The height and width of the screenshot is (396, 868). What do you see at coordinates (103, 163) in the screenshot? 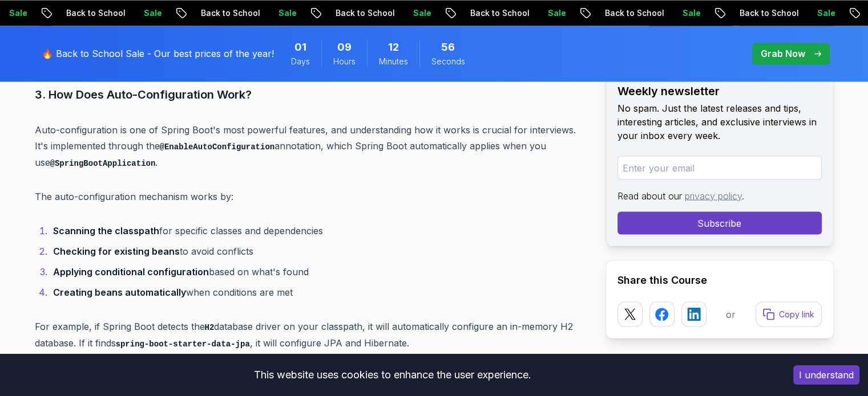
I see `code: @SpringBootApplication` at bounding box center [103, 163].